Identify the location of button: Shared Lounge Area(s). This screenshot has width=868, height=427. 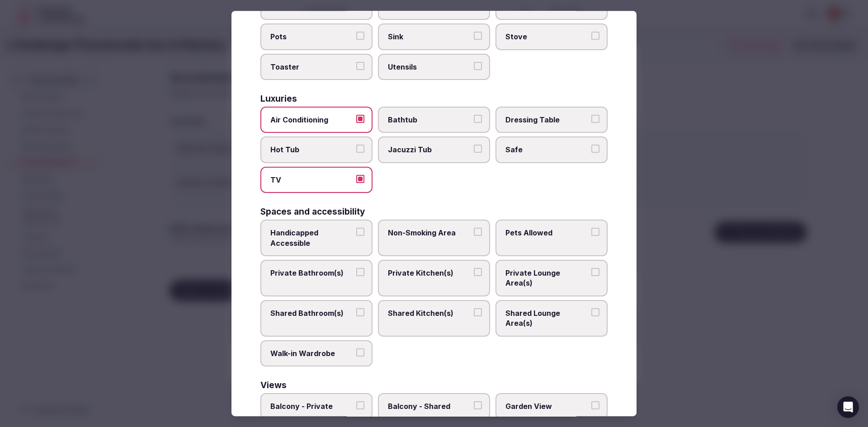
(595, 312).